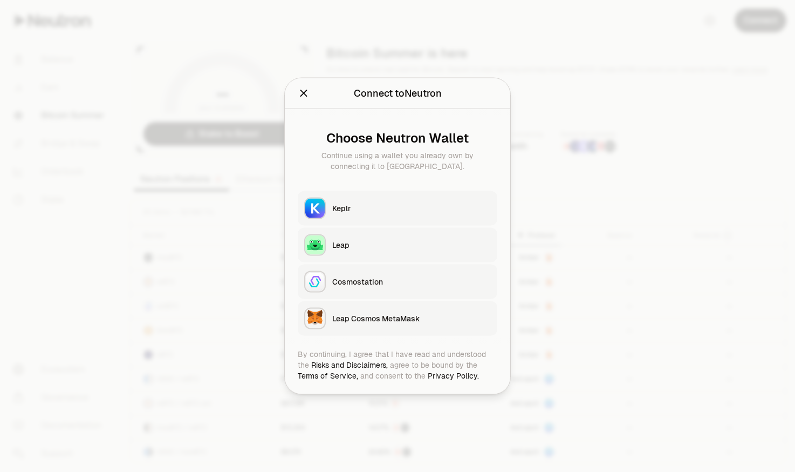 This screenshot has width=795, height=472. What do you see at coordinates (398, 208) in the screenshot?
I see `button: KeplrKeplr` at bounding box center [398, 208].